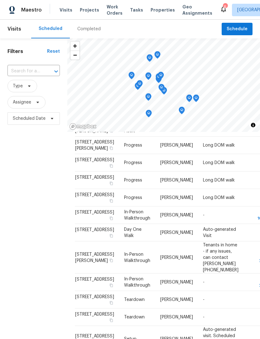 This screenshot has width=260, height=339. Describe the element at coordinates (75, 55) in the screenshot. I see `span: Zoom out` at that location.